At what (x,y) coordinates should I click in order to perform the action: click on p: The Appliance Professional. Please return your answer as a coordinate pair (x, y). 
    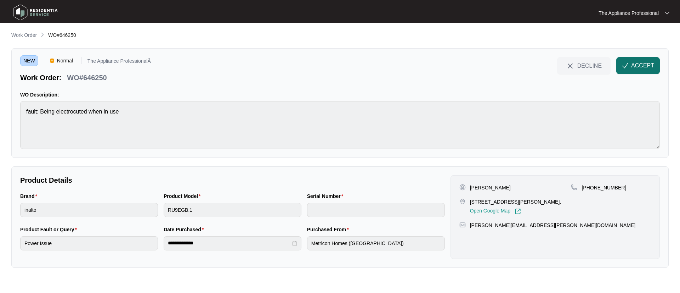
    Looking at the image, I should click on (629, 13).